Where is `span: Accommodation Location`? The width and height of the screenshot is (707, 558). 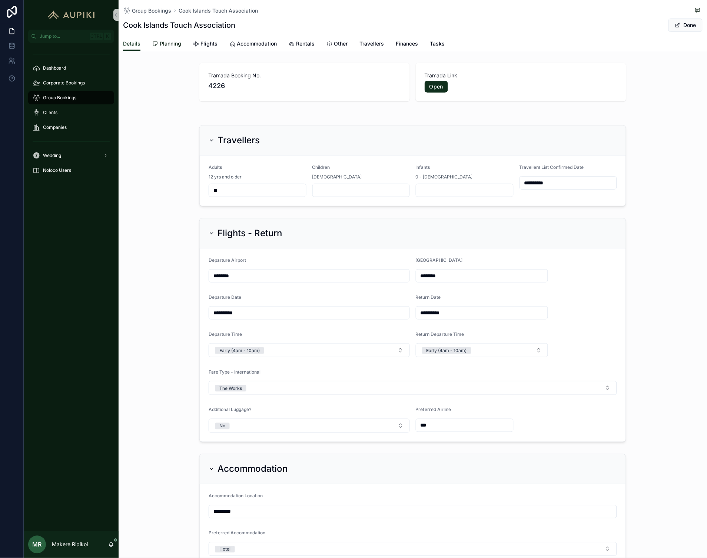 span: Accommodation Location is located at coordinates (236, 496).